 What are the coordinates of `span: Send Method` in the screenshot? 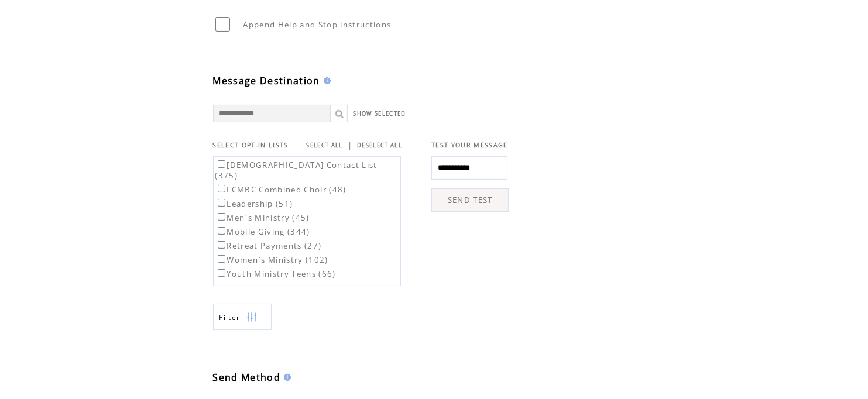 It's located at (247, 378).